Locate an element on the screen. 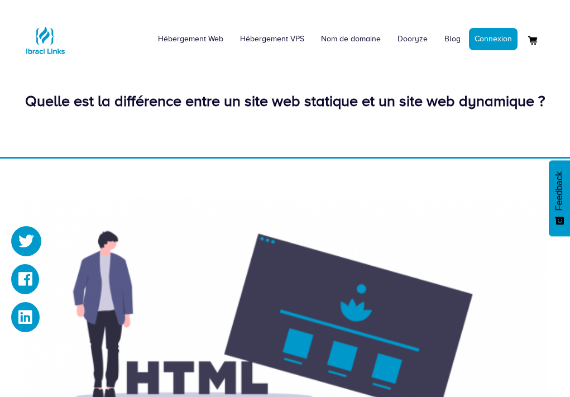 Image resolution: width=570 pixels, height=397 pixels. button: Feedback - Afficher l’enquête is located at coordinates (559, 198).